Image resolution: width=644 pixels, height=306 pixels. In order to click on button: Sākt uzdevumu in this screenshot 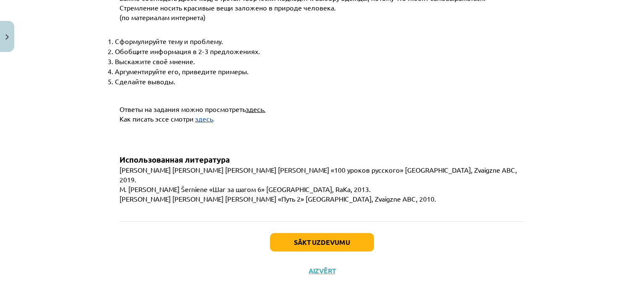, I will do `click(322, 242)`.